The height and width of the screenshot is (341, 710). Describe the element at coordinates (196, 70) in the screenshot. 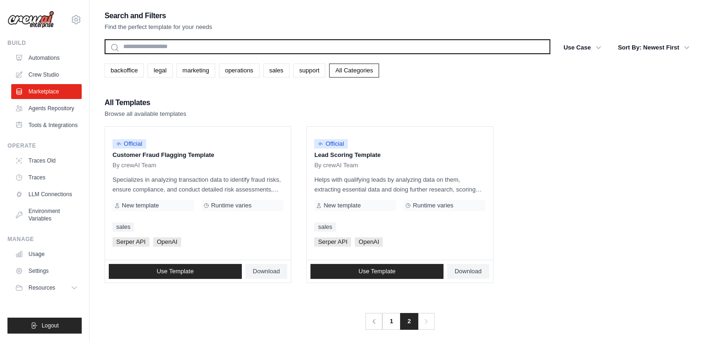

I see `a: marketing` at that location.